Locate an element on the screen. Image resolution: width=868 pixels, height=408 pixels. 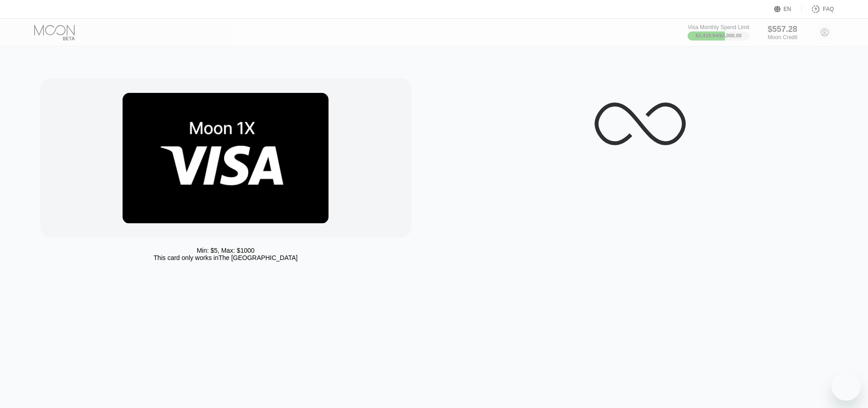
div: Visa Monthly Spend Limit$2,419.94/$4,000.00 is located at coordinates (719, 33).